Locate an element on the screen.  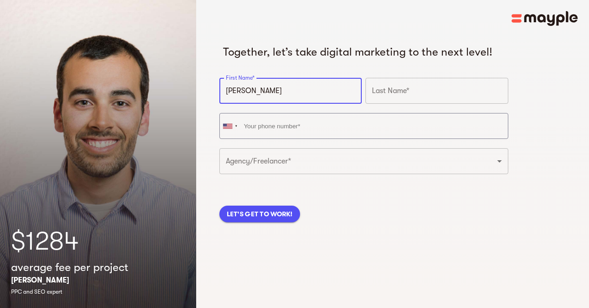
h5: average fee per project is located at coordinates (70, 268).